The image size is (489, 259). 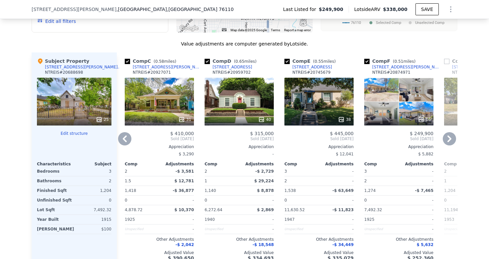 I want to click on div: Comp E, so click(x=311, y=61).